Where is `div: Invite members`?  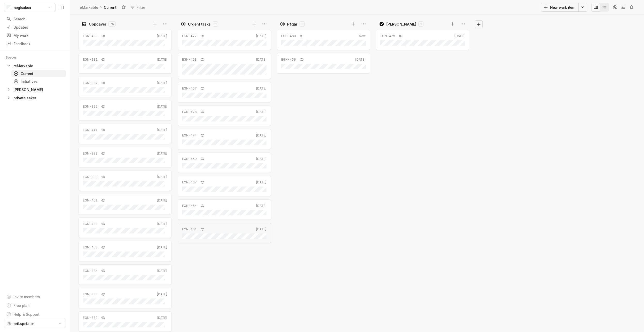 div: Invite members is located at coordinates (26, 297).